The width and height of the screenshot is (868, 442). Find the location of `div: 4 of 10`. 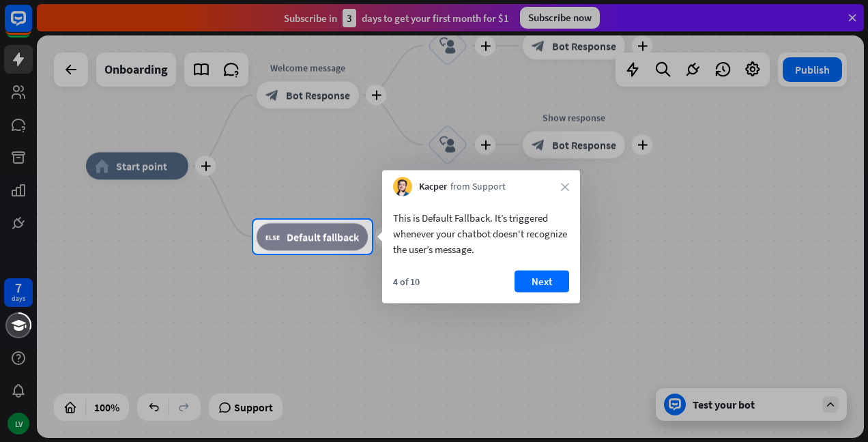

div: 4 of 10 is located at coordinates (406, 282).